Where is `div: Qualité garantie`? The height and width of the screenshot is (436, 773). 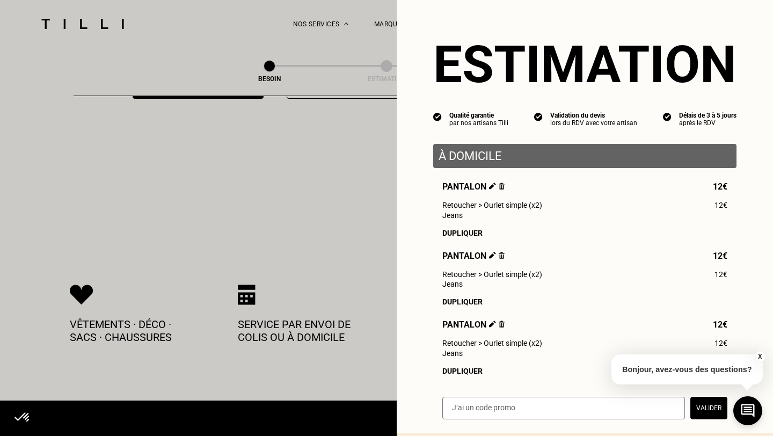 div: Qualité garantie is located at coordinates (479, 115).